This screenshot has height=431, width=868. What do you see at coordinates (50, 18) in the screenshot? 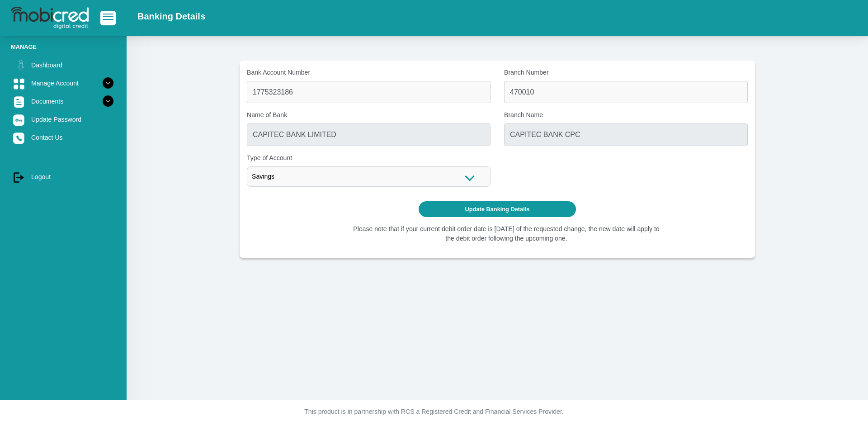
I see `img: logo-mobicred.svg` at bounding box center [50, 18].